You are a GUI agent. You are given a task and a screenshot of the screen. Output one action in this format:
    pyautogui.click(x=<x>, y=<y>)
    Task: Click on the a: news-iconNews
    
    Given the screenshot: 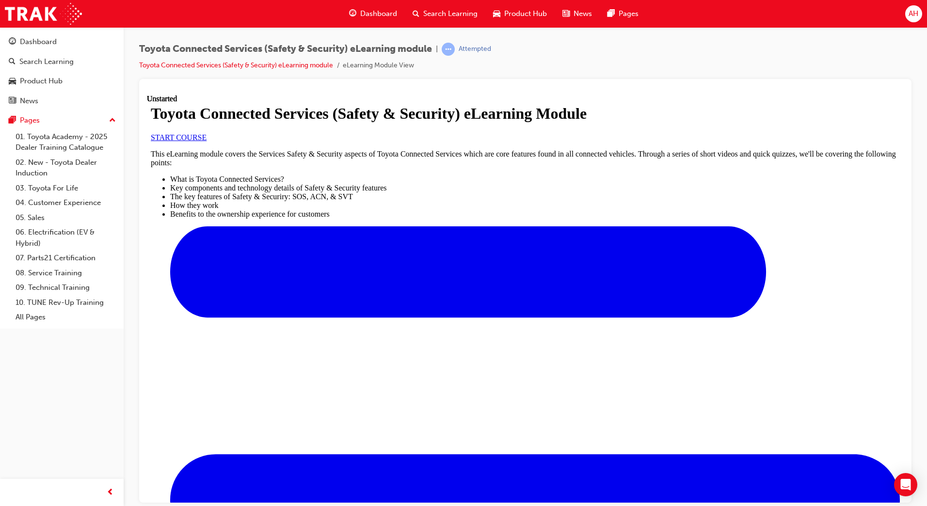 What is the action you would take?
    pyautogui.click(x=577, y=14)
    